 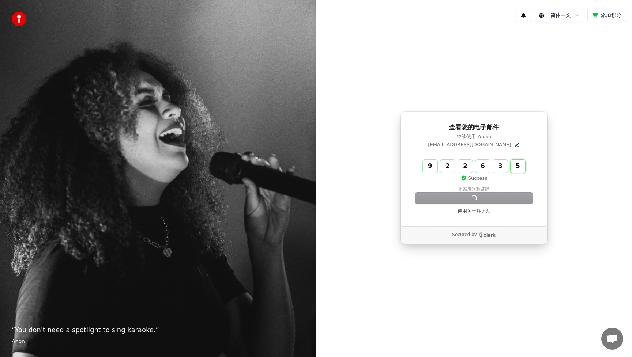 I want to click on a: Clerk logo, so click(x=487, y=235).